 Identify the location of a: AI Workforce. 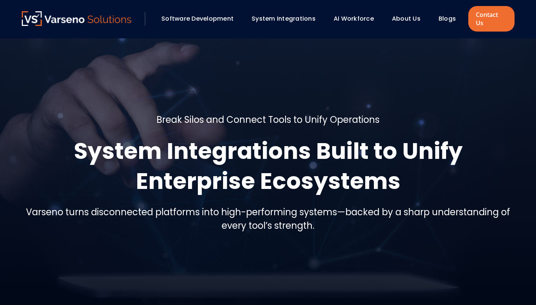
(353, 18).